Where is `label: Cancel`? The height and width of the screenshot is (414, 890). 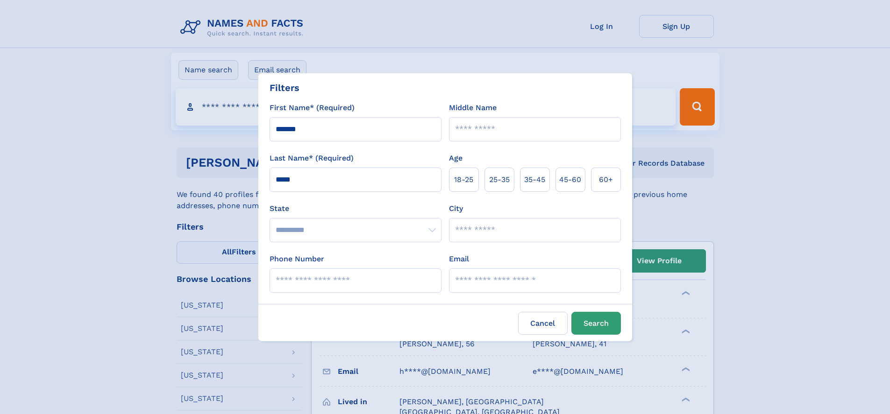 label: Cancel is located at coordinates (543, 323).